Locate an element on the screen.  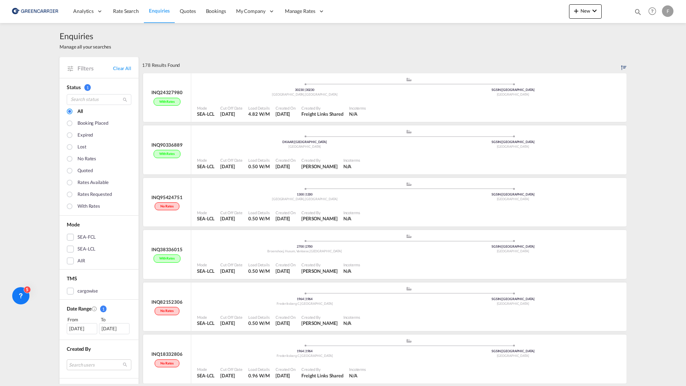
div: icon-magnify is located at coordinates (638, 13).